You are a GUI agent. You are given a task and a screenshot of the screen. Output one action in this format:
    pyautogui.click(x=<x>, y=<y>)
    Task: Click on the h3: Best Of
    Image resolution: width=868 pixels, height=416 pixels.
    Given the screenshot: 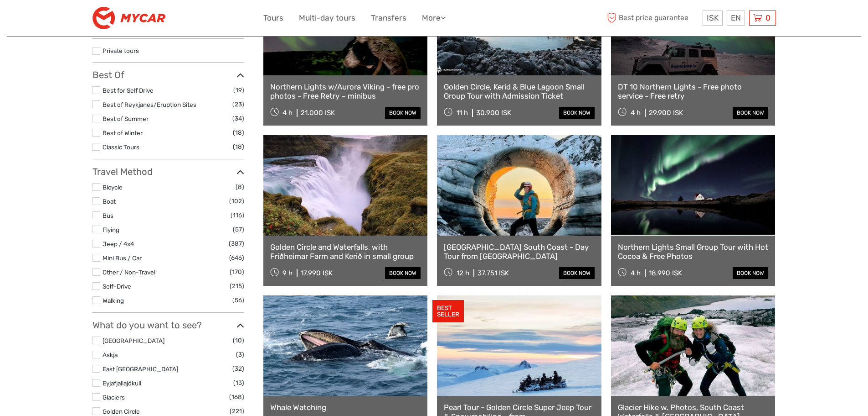 What is the action you would take?
    pyautogui.click(x=168, y=75)
    